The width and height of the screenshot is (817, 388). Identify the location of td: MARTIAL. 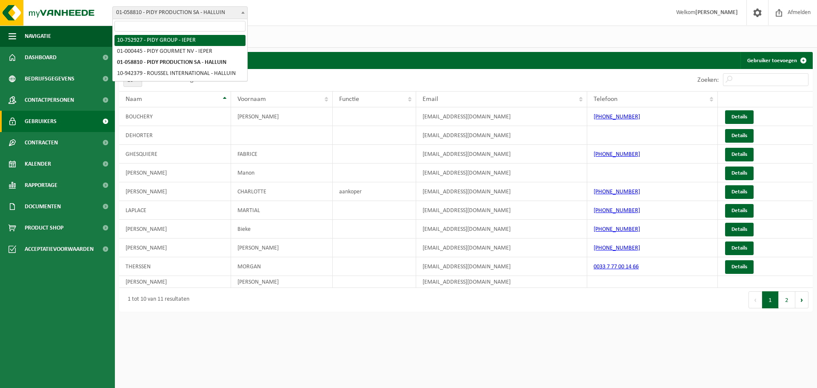
(282, 210).